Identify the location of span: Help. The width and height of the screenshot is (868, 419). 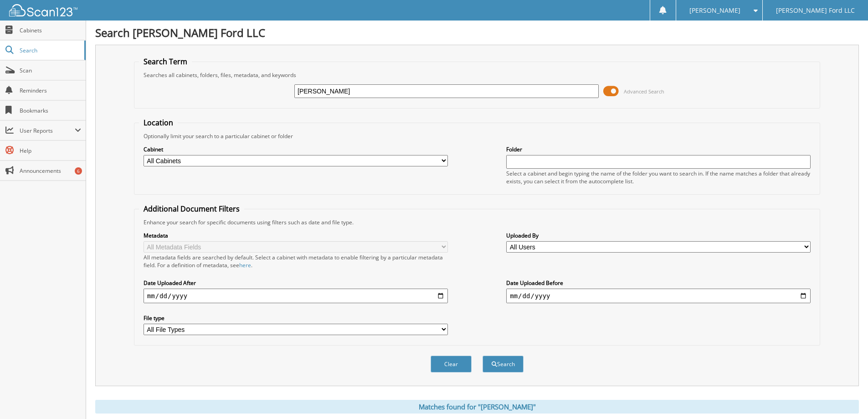
(50, 151).